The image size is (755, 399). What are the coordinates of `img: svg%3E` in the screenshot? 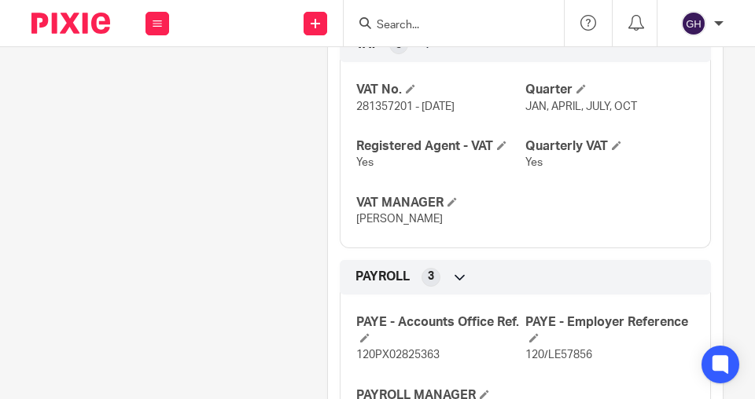 It's located at (693, 24).